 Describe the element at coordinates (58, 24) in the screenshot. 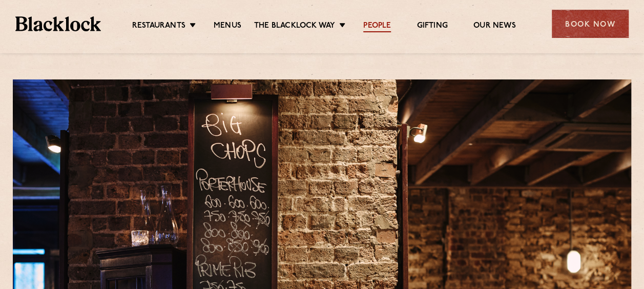

I see `img: BL_Textured_Logo-footer-cropped.svg` at that location.